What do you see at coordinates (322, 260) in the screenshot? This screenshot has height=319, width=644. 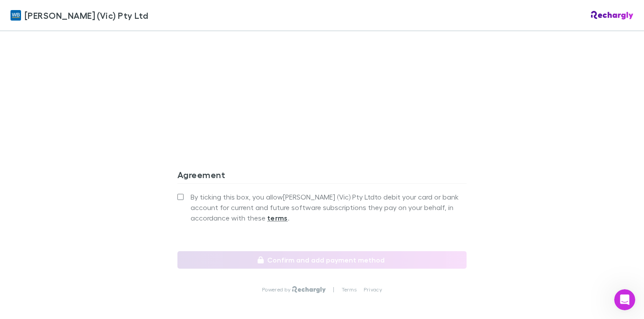 I see `button: Confirm and add payment method` at bounding box center [322, 260].